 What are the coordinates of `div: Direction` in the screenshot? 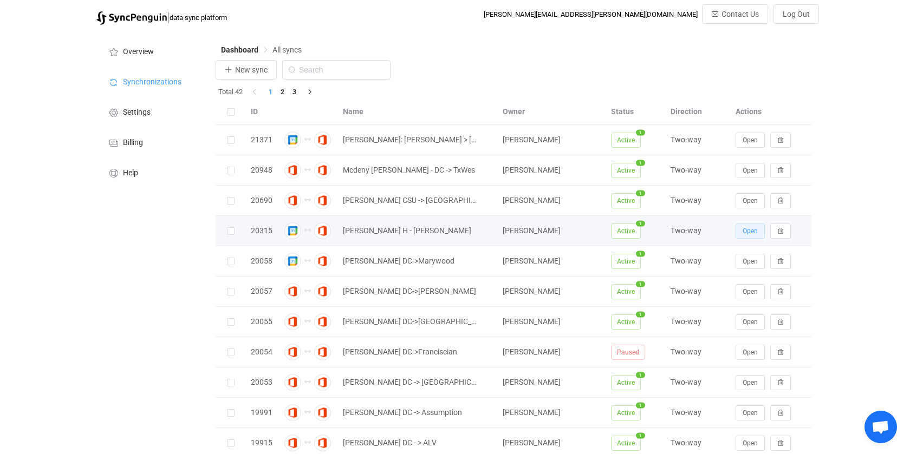 It's located at (698, 112).